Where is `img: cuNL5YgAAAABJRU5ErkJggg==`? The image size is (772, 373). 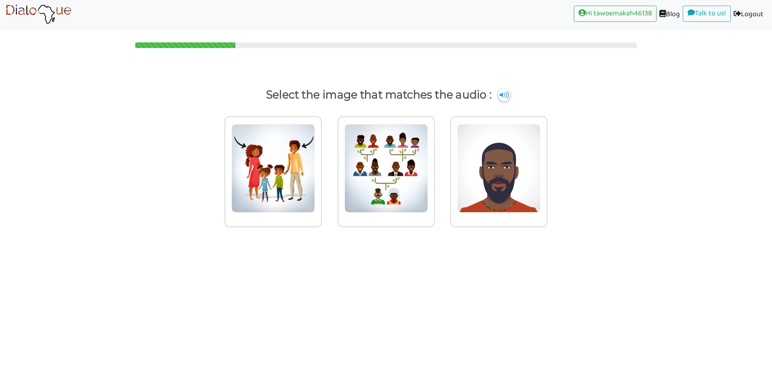
img: cuNL5YgAAAABJRU5ErkJggg== is located at coordinates (504, 95).